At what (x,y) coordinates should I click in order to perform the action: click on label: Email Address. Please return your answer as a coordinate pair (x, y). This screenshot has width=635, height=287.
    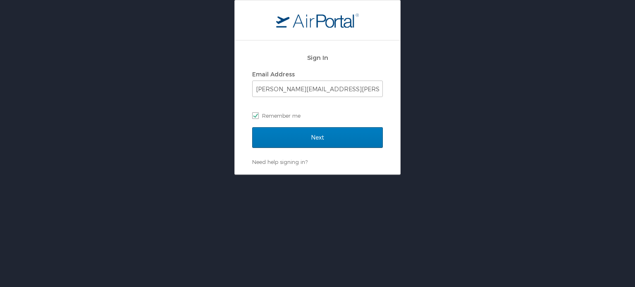
    Looking at the image, I should click on (273, 74).